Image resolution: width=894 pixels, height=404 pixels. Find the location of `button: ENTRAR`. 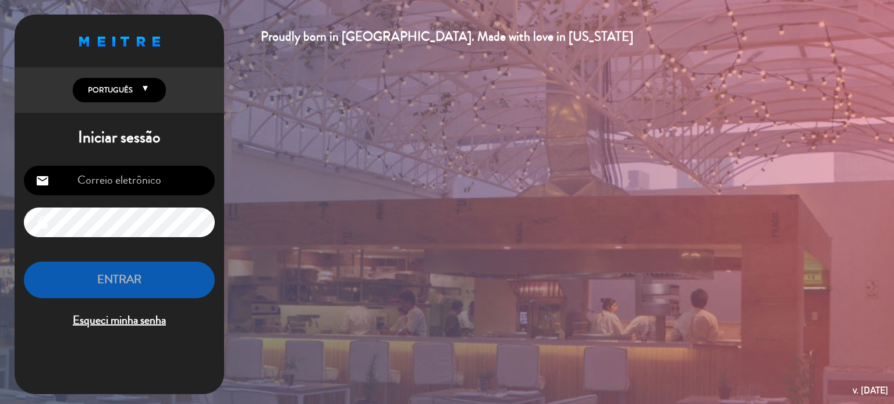

button: ENTRAR is located at coordinates (119, 280).